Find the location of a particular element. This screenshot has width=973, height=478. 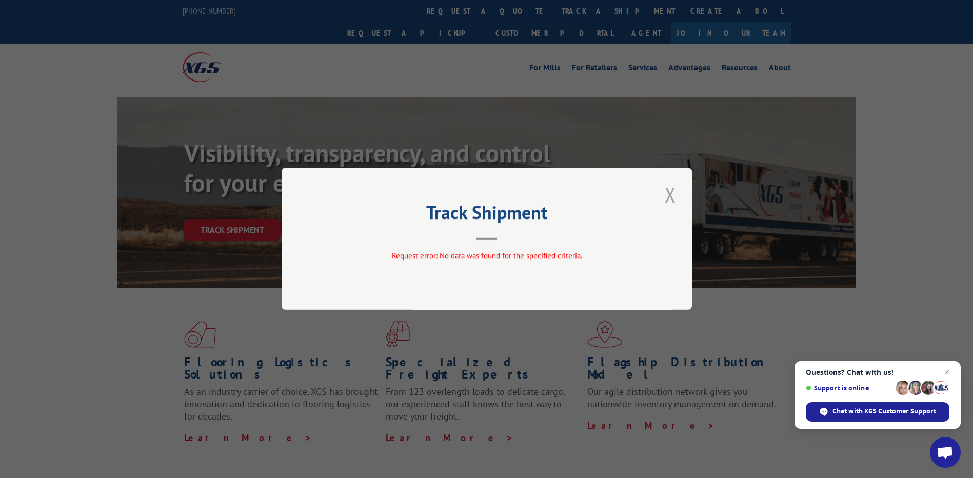

h2: Track Shipment is located at coordinates (487, 215).